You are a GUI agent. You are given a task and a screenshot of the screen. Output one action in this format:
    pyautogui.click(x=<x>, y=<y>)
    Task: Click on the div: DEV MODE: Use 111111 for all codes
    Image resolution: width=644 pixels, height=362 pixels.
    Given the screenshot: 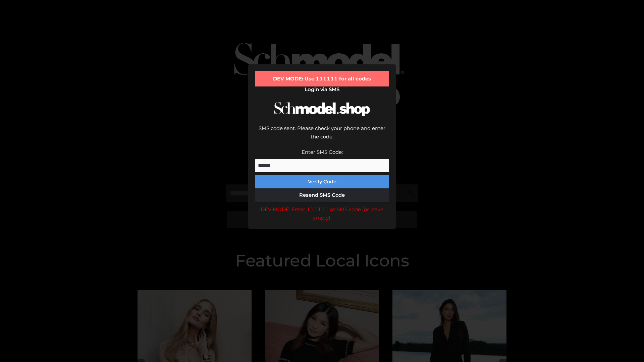 What is the action you would take?
    pyautogui.click(x=322, y=79)
    